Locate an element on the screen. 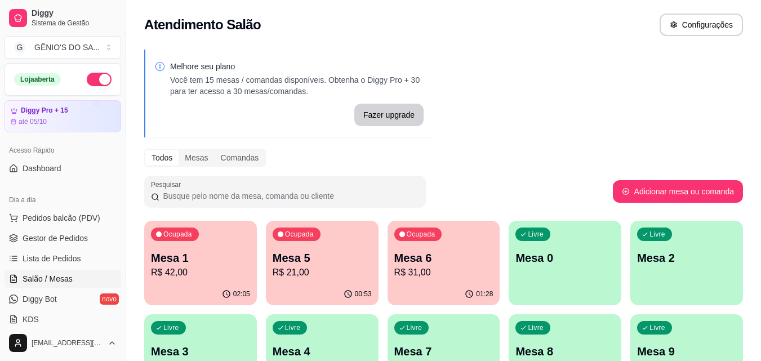 The image size is (761, 361). a: Diggy Pro + 15até 05/10 is located at coordinates (63, 116).